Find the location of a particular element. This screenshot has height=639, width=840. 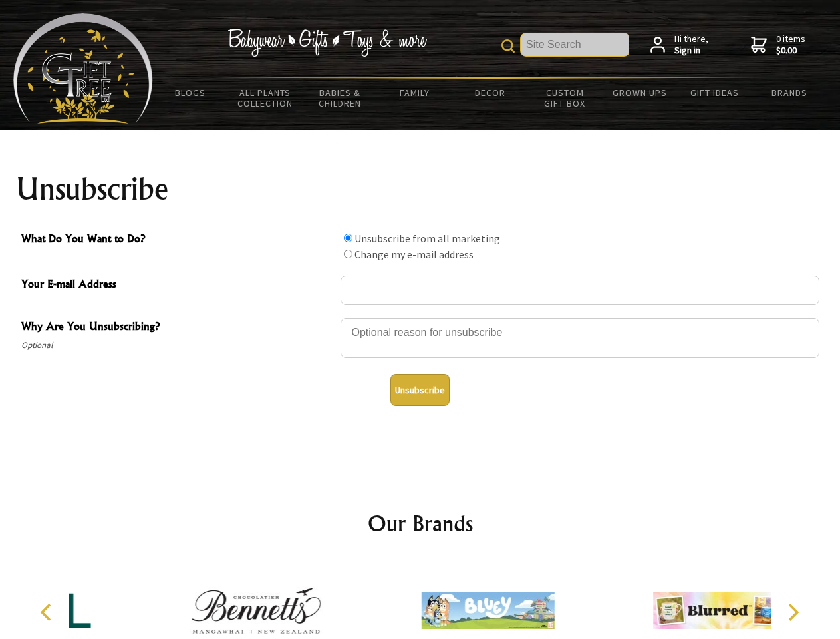

span: What Do You Want to Do? is located at coordinates (177, 240).